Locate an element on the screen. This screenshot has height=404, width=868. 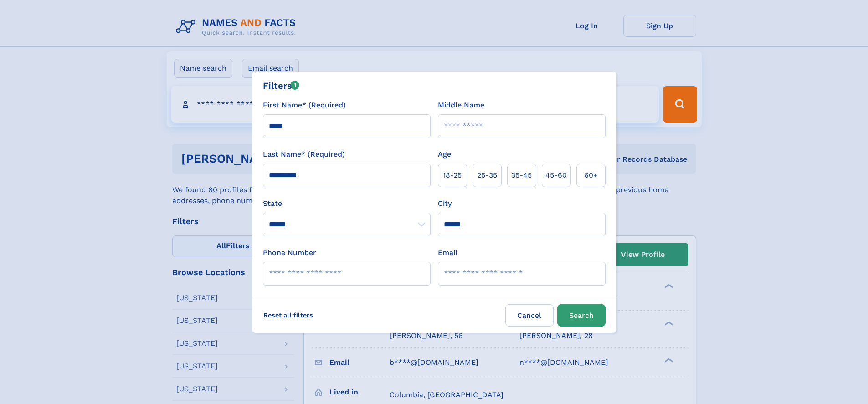
label: State is located at coordinates (347, 203).